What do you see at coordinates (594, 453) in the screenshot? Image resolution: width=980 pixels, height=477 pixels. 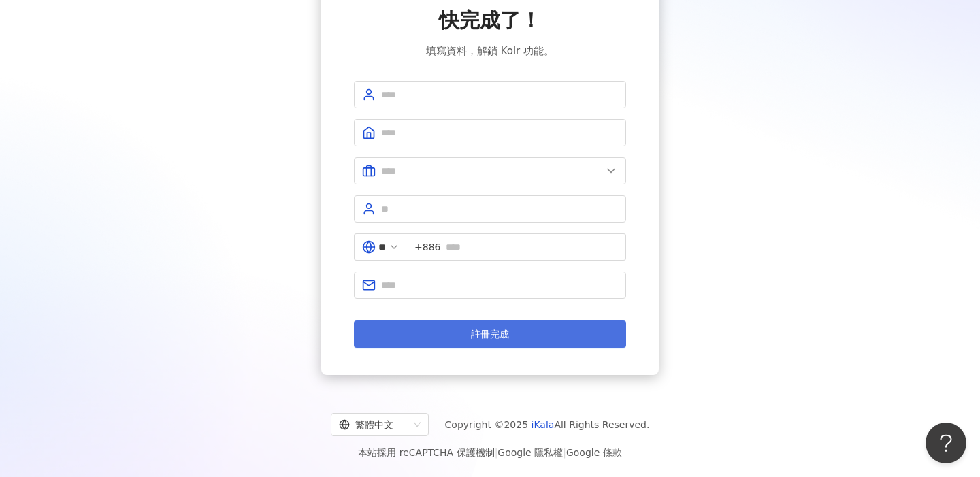 I see `a: Google 條款` at bounding box center [594, 453].